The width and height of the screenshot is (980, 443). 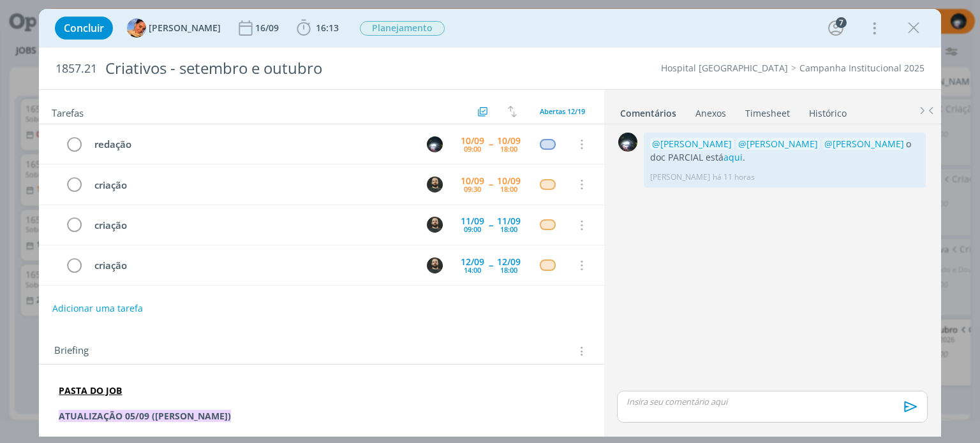 I want to click on span: Concluir, so click(x=84, y=28).